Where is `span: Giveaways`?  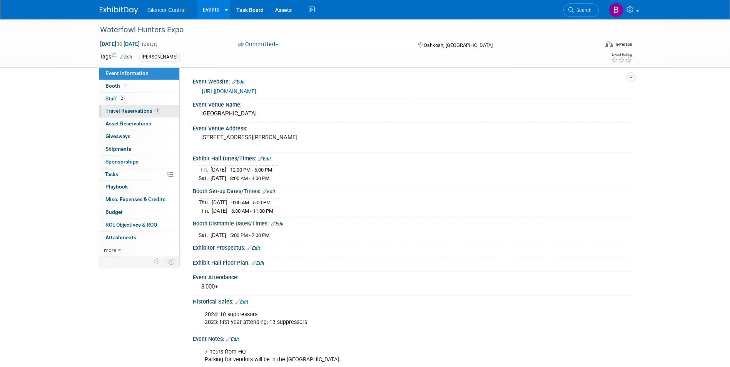
span: Giveaways is located at coordinates (118, 136).